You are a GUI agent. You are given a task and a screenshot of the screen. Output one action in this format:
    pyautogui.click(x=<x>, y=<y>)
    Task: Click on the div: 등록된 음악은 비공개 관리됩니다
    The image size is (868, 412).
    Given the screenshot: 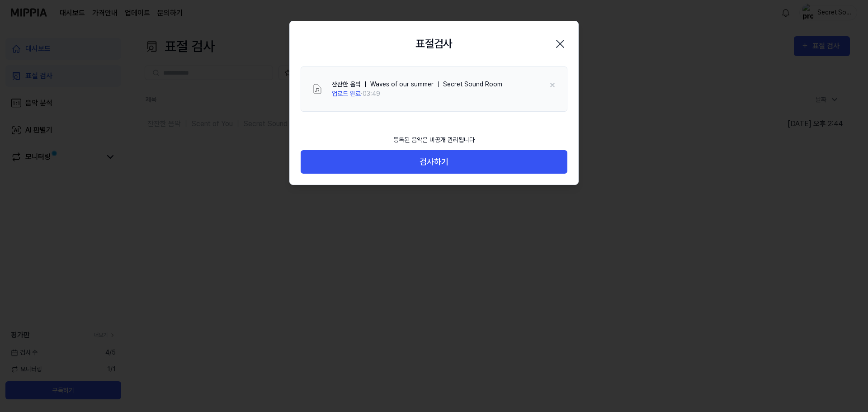 What is the action you would take?
    pyautogui.click(x=434, y=139)
    